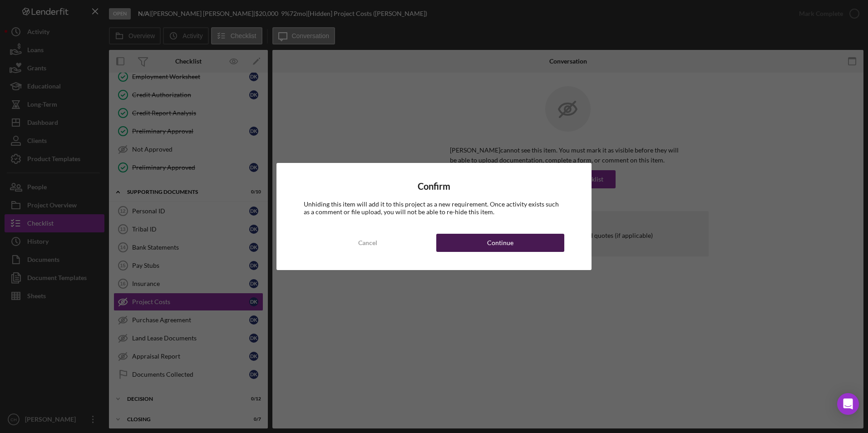 The width and height of the screenshot is (868, 433). Describe the element at coordinates (500, 243) in the screenshot. I see `button: Continue` at that location.